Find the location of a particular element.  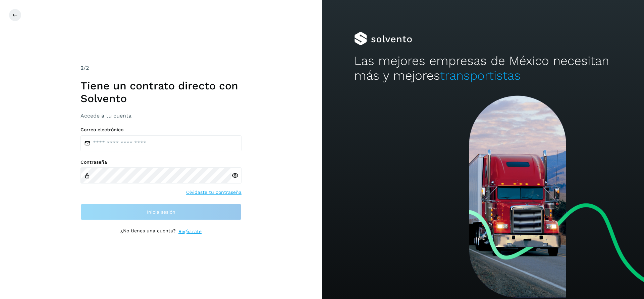

label: Correo electrónico is located at coordinates (161, 130).